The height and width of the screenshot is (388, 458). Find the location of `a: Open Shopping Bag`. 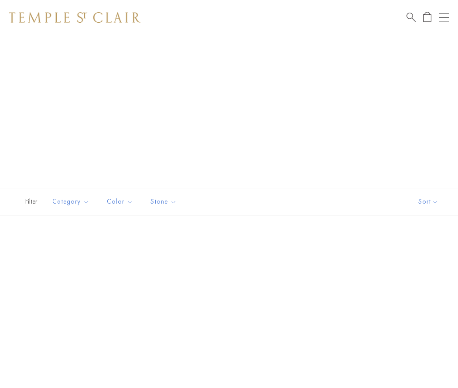

a: Open Shopping Bag is located at coordinates (427, 17).